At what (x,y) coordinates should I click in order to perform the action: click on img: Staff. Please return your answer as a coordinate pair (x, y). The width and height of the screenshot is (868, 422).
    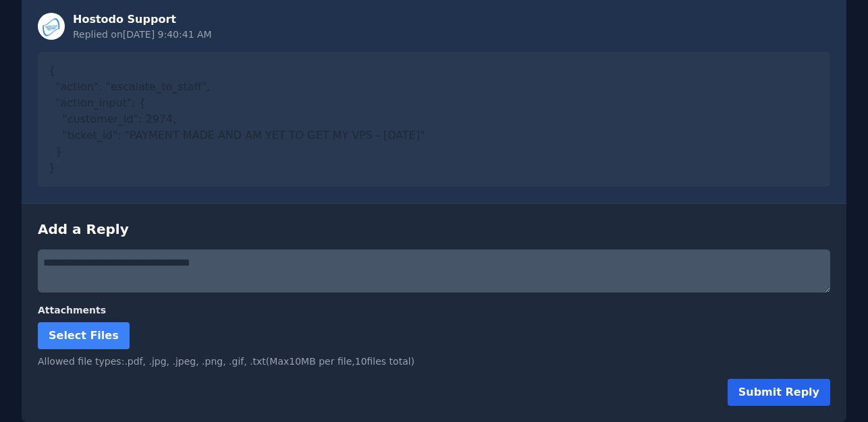
    Looking at the image, I should click on (51, 26).